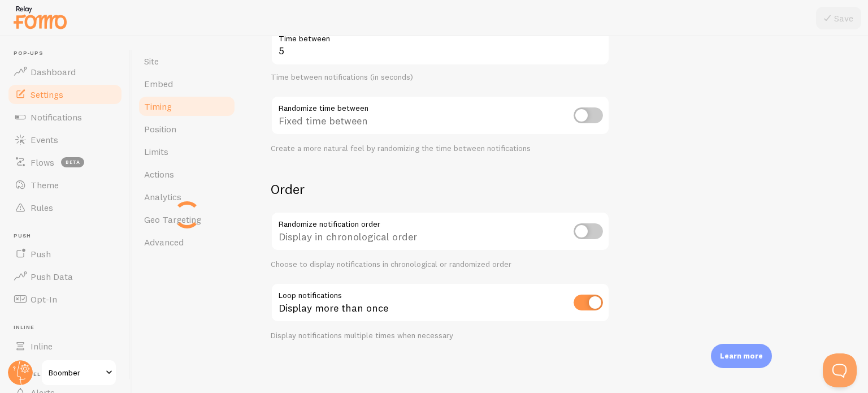 The width and height of the screenshot is (868, 393). I want to click on a: Geo Targeting, so click(187, 220).